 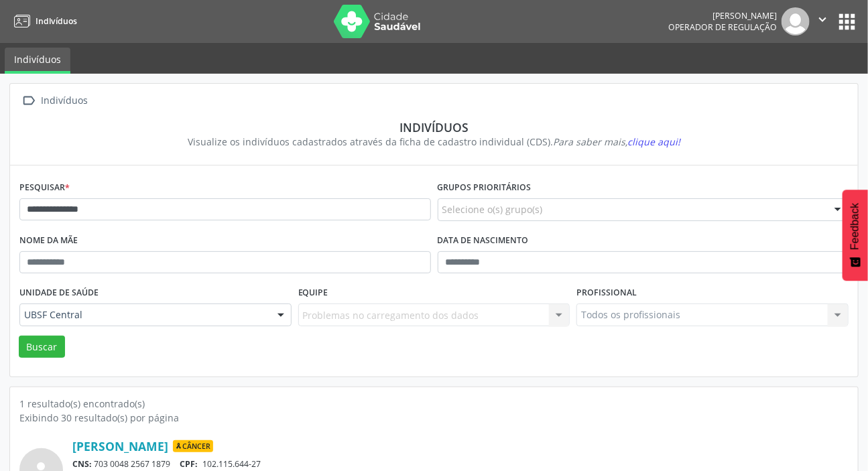 I want to click on span: Selecione o(s) grupo(s), so click(x=492, y=209).